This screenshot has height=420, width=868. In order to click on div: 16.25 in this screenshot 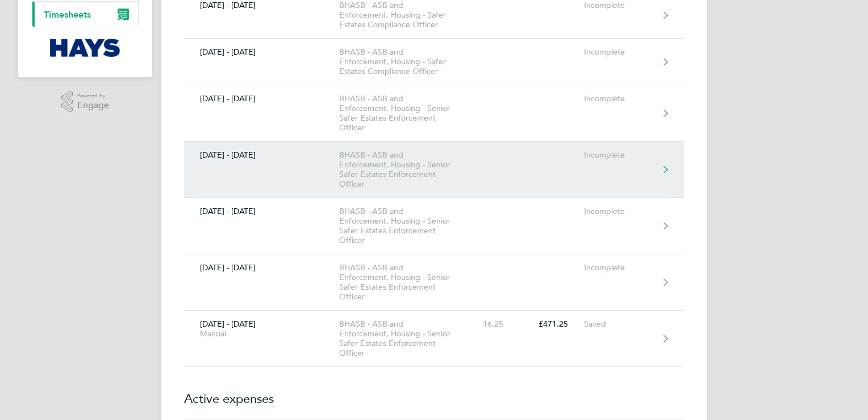, I will do `click(494, 323)`.